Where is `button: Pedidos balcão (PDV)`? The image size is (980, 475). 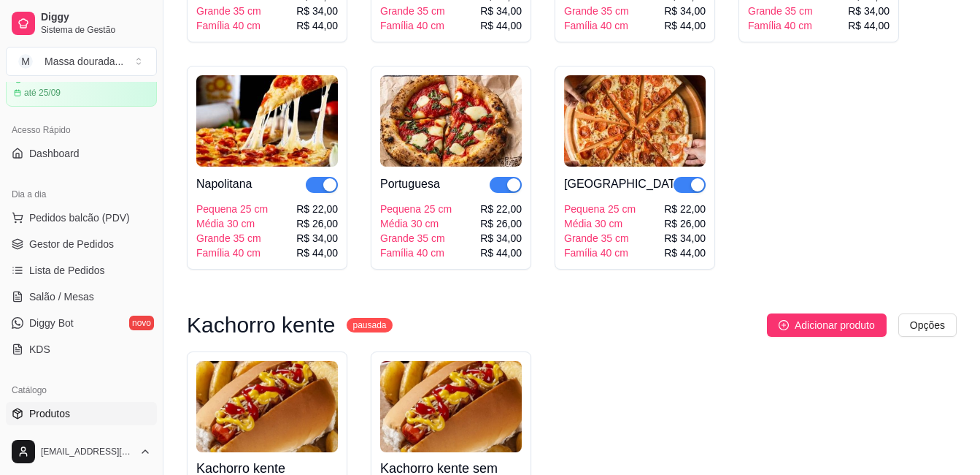 button: Pedidos balcão (PDV) is located at coordinates (81, 218).